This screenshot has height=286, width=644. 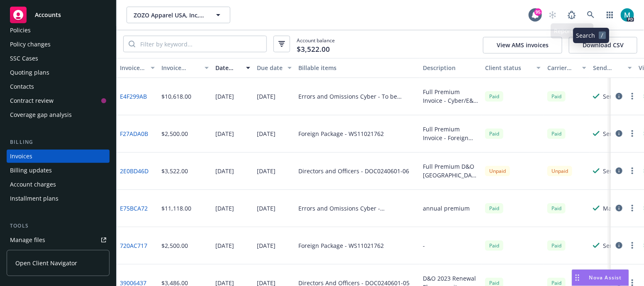 I want to click on a: Start snowing, so click(x=552, y=15).